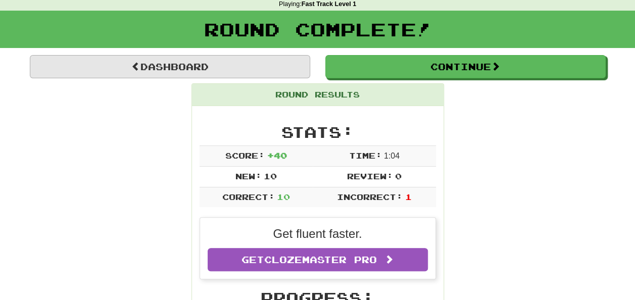 Image resolution: width=635 pixels, height=300 pixels. Describe the element at coordinates (318, 95) in the screenshot. I see `div: Round Results` at that location.